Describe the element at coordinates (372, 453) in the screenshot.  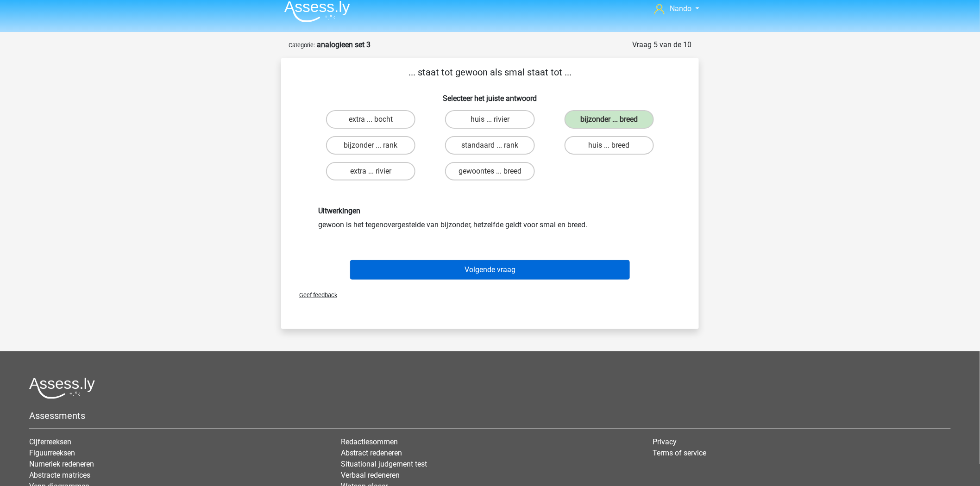
I see `a: Abstract redeneren` at that location.